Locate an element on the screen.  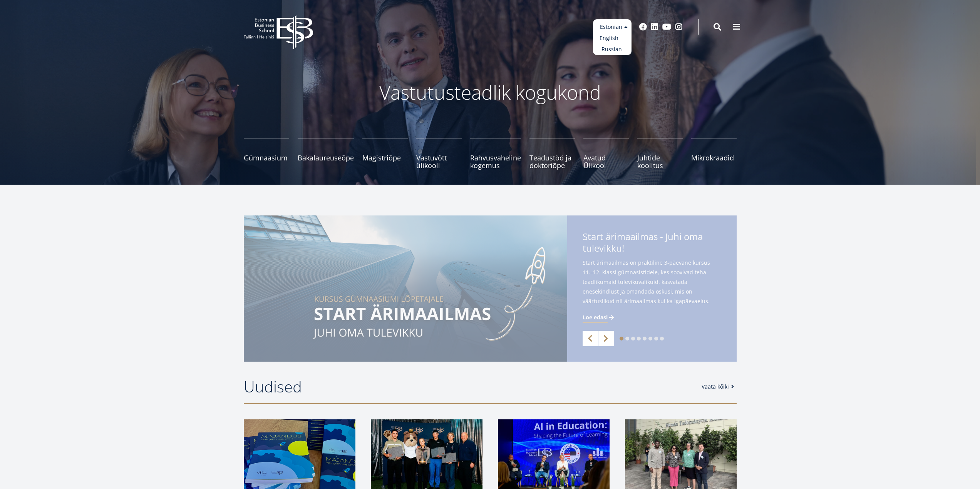
a: 4 is located at coordinates (639, 338).